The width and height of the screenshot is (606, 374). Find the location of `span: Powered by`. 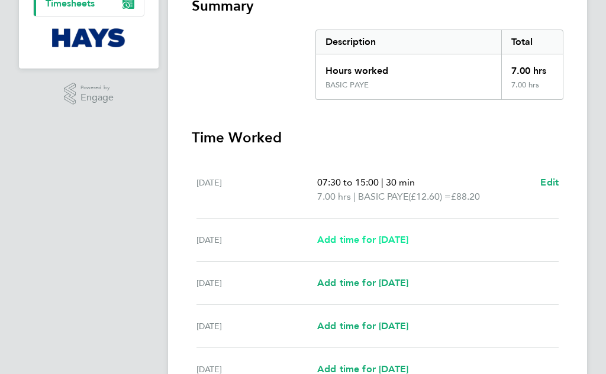

span: Powered by is located at coordinates (97, 88).